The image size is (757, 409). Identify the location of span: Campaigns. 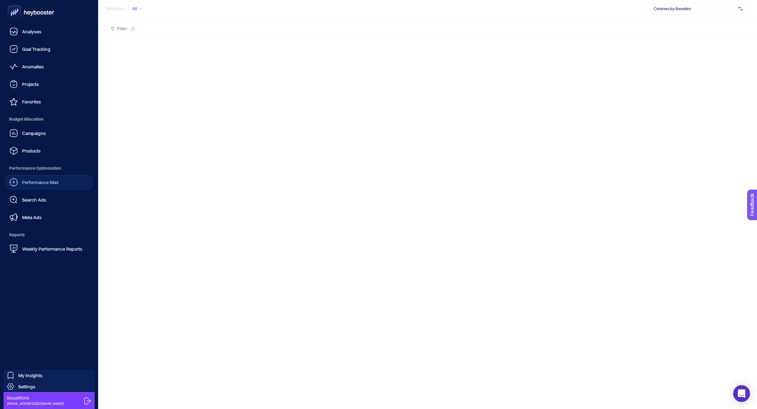
(34, 133).